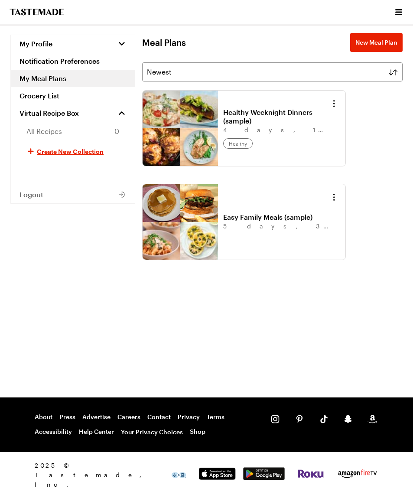 The image size is (413, 498). Describe the element at coordinates (264, 473) in the screenshot. I see `img: Google Play` at that location.